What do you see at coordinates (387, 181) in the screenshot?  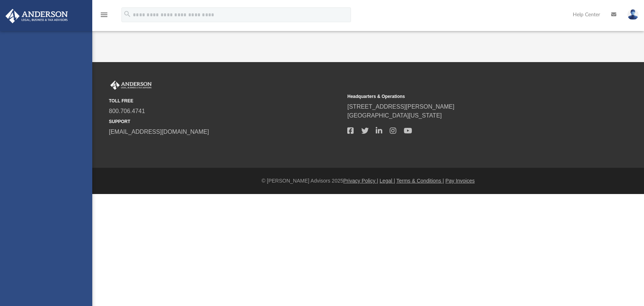 I see `a: Legal |` at bounding box center [387, 181].